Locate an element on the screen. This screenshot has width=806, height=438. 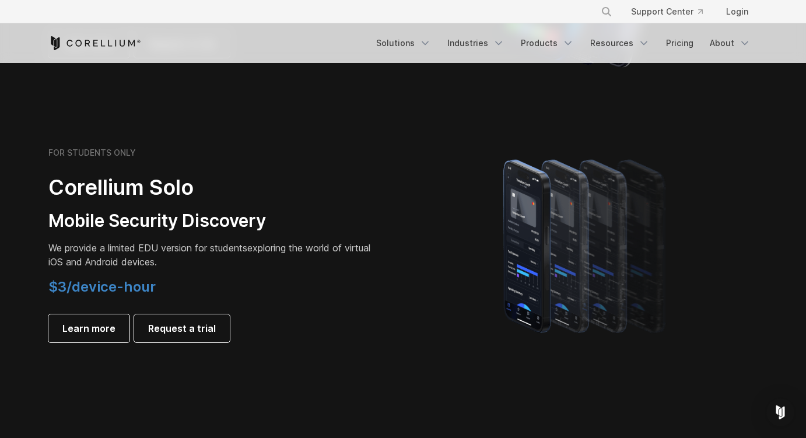
a: About is located at coordinates (730, 43).